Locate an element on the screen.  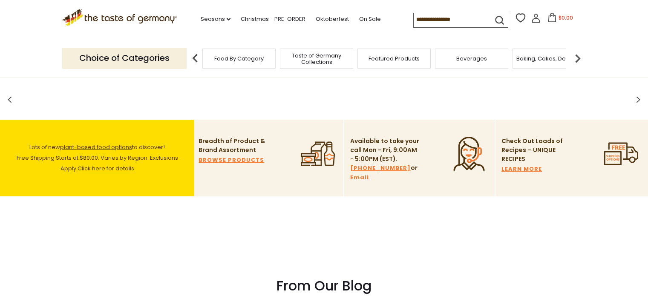
h3: From Our Blog is located at coordinates (324, 286).